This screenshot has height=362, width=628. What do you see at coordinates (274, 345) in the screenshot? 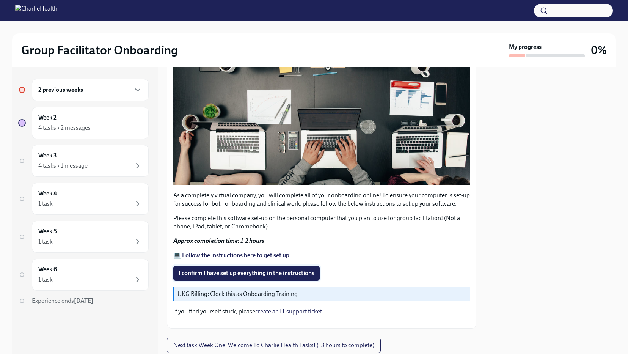
I see `a: Next task:Week One: Welcome To Charlie Health Tasks! (~3 hours to complete)` at bounding box center [274, 345].